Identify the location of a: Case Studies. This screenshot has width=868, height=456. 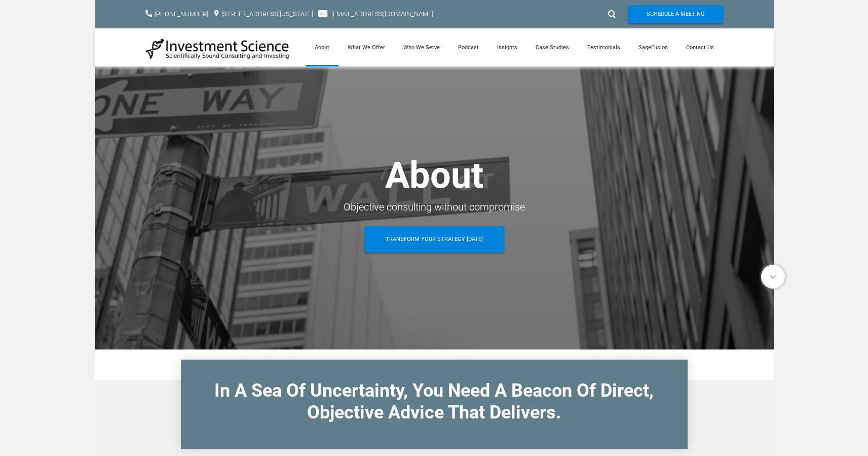
(553, 47).